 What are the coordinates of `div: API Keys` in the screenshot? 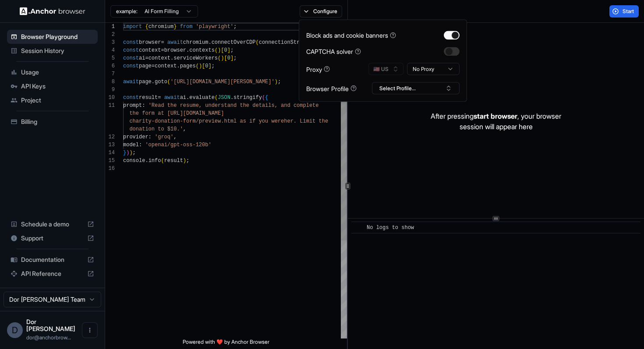 It's located at (52, 86).